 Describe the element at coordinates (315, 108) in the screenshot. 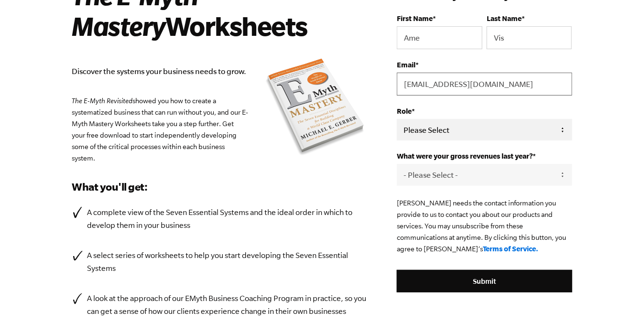

I see `img: emyth mastery book summary` at that location.